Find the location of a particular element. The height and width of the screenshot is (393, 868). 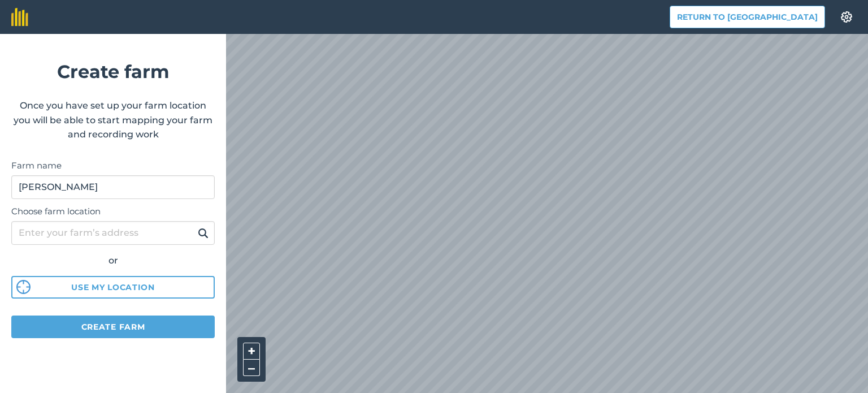

label: Farm name is located at coordinates (113, 166).